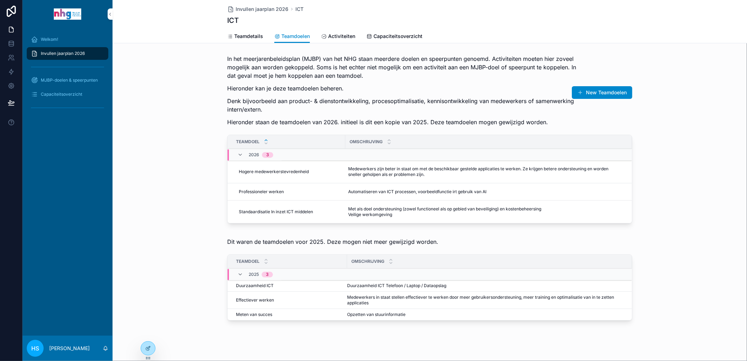 The height and width of the screenshot is (361, 747). What do you see at coordinates (261, 192) in the screenshot?
I see `span: Professioneler werken` at bounding box center [261, 192].